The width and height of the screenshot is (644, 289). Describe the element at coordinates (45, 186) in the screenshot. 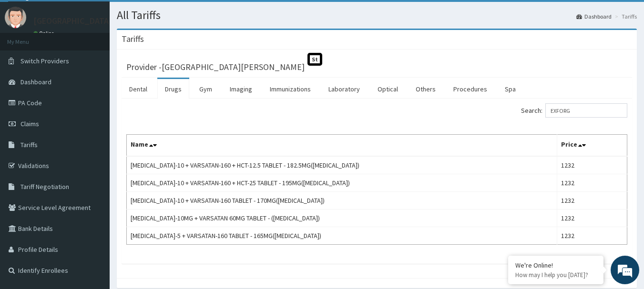

I see `span: Tariff Negotiation` at that location.